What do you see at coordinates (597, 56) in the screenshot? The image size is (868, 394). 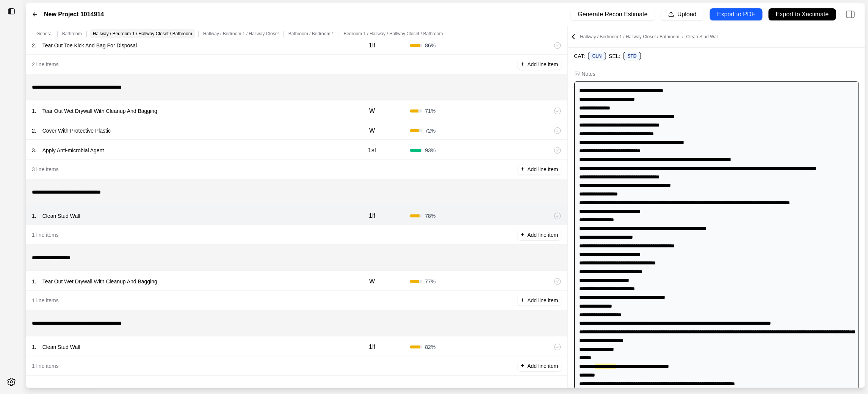 I see `div: CLN` at bounding box center [597, 56].